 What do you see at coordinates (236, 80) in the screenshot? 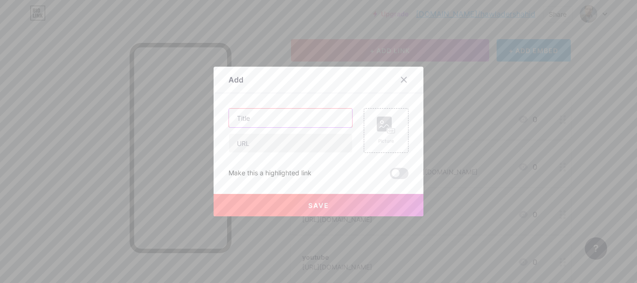
I see `div: Add` at bounding box center [236, 80].